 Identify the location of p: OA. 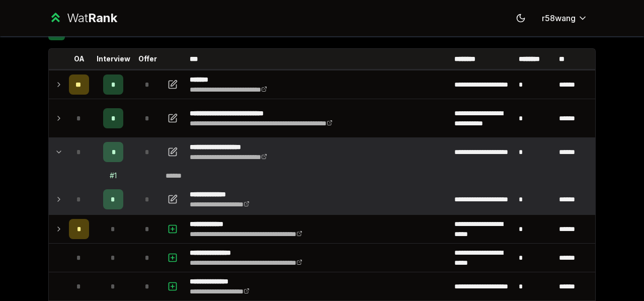
(79, 58).